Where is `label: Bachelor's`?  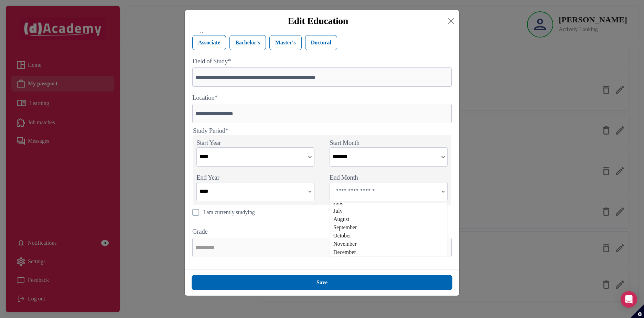 label: Bachelor's is located at coordinates (248, 43).